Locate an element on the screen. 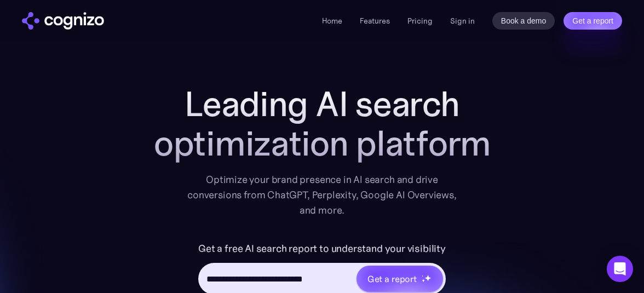 This screenshot has width=644, height=293. a: Pricing is located at coordinates (420, 21).